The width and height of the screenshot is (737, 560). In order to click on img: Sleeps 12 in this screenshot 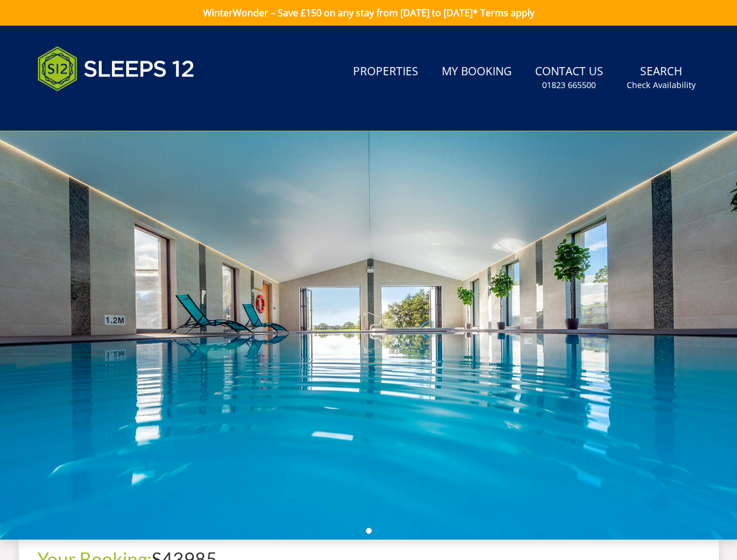, I will do `click(116, 69)`.